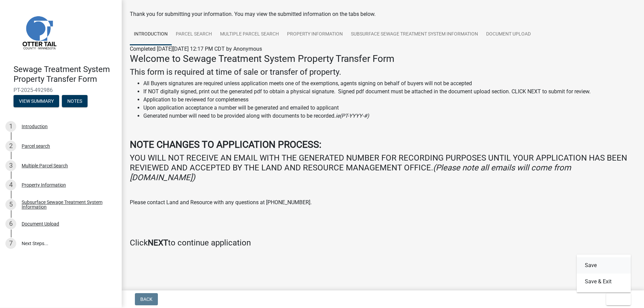  Describe the element at coordinates (414, 34) in the screenshot. I see `a: Subsurface Sewage Treatment System Information` at that location.